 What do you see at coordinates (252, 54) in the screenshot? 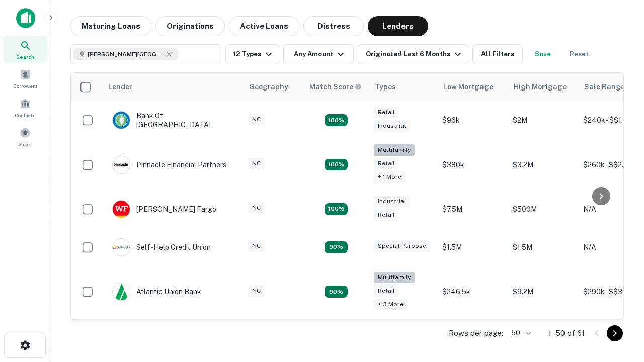
I see `button: 12 Types` at bounding box center [252, 54].